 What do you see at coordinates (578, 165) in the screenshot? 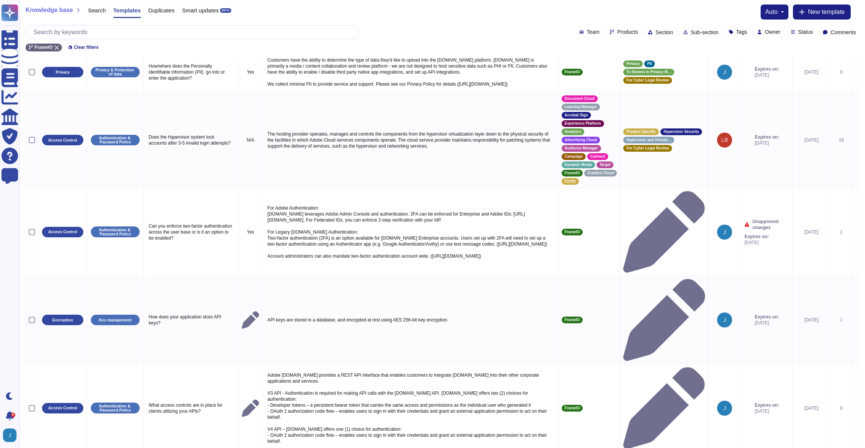
I see `span: Dynamic Media` at bounding box center [578, 165].